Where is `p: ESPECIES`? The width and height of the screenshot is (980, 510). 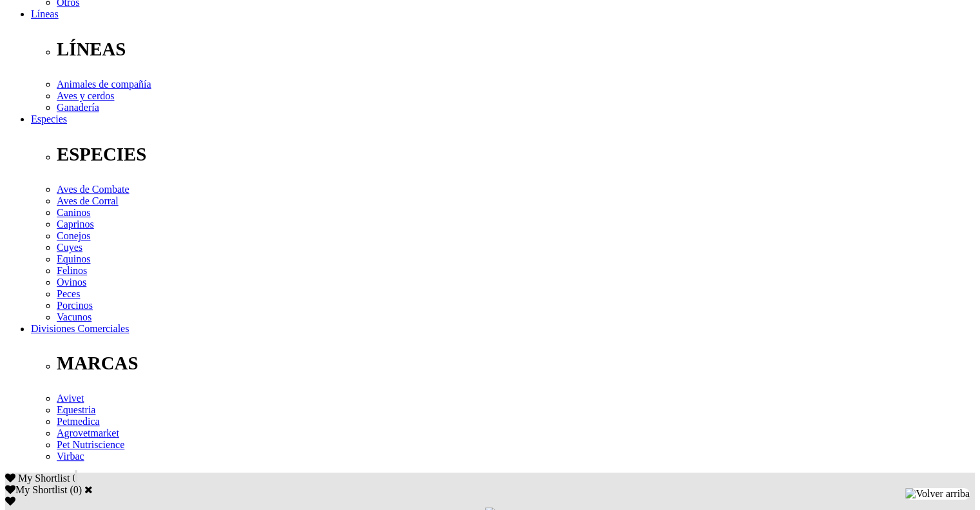
p: ESPECIES is located at coordinates (515, 154).